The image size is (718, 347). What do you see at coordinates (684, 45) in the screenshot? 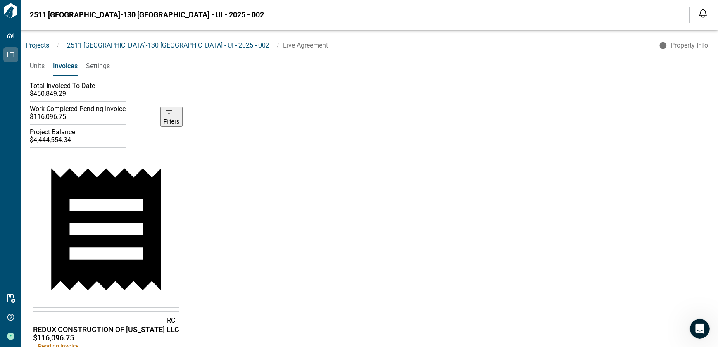
I see `button: Property Info` at bounding box center [684, 45].